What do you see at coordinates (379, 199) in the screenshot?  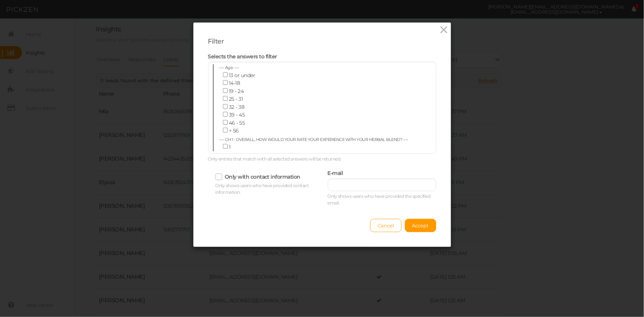 I see `span: Only shows users who have provided the specified email.` at bounding box center [379, 199].